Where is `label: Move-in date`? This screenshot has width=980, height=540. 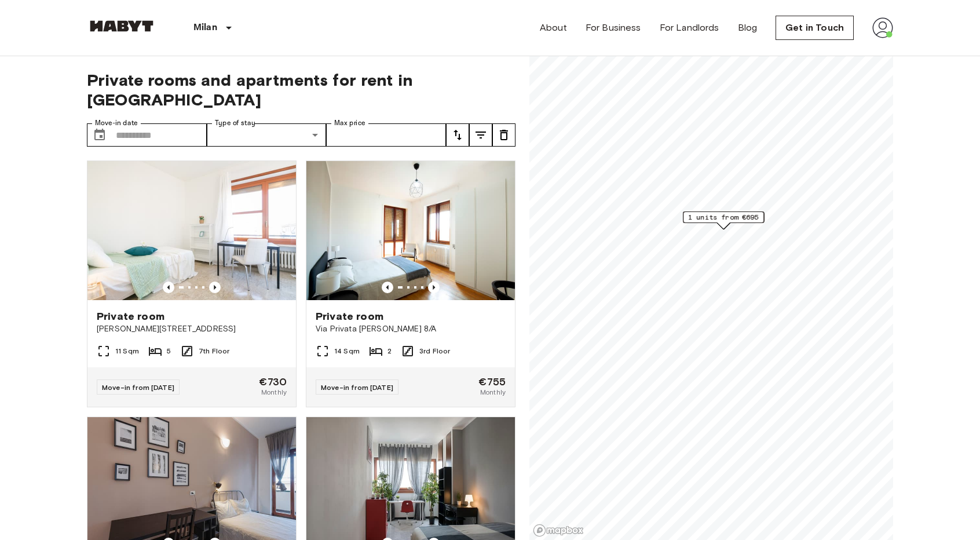
label: Move-in date is located at coordinates (116, 123).